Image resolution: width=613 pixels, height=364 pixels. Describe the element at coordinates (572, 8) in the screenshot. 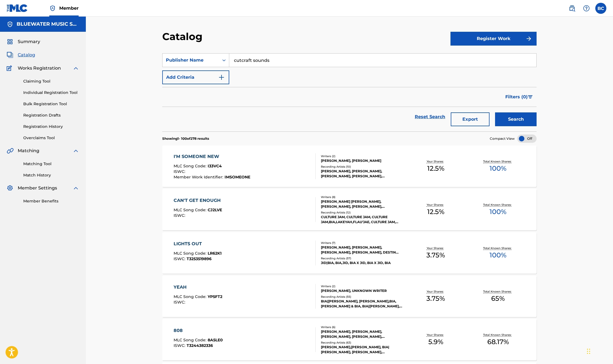

I see `a: Public Search` at that location.